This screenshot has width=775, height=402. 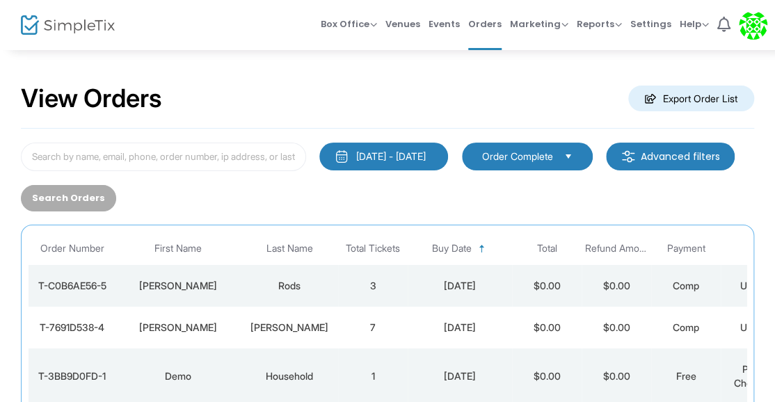 What do you see at coordinates (178, 376) in the screenshot?
I see `div: Demo` at bounding box center [178, 376].